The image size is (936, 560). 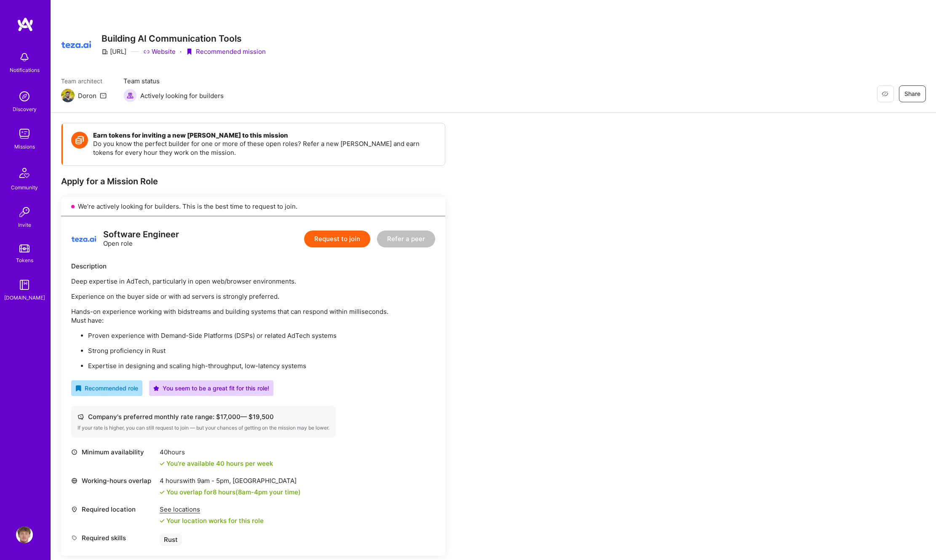 What do you see at coordinates (233, 492) in the screenshot?
I see `div: You overlap for 8 hours ( your time)` at bounding box center [233, 492].